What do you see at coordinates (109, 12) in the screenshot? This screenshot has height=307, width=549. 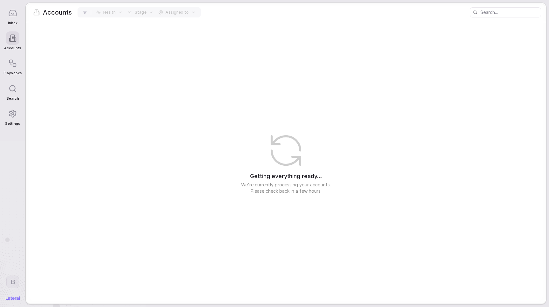 I see `span: Health` at bounding box center [109, 12].